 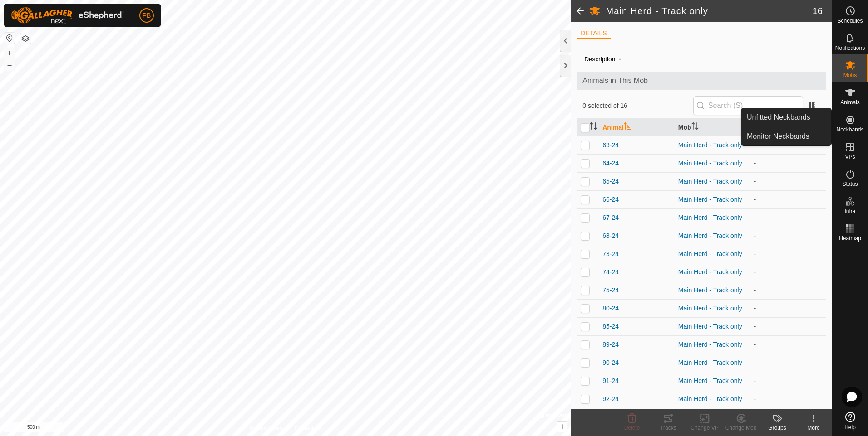 What do you see at coordinates (611, 236) in the screenshot?
I see `span: 68-24` at bounding box center [611, 236].